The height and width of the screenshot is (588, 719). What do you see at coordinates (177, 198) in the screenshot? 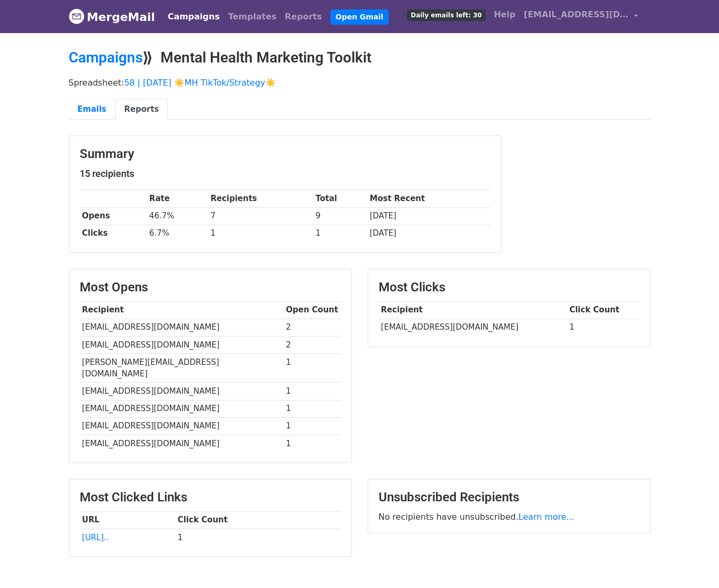
I see `th: Rate` at bounding box center [177, 198].